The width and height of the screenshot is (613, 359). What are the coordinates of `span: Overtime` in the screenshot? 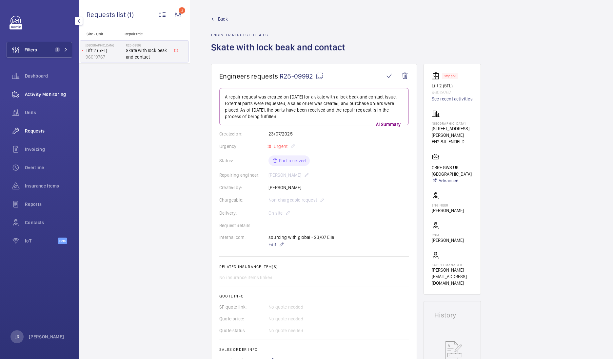 It's located at (48, 168).